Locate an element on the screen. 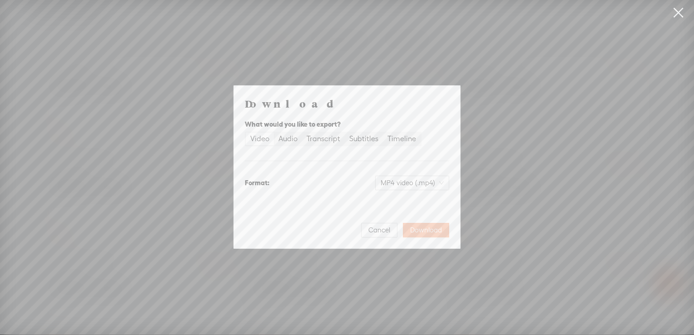 This screenshot has width=694, height=335. div: Audio is located at coordinates (288, 139).